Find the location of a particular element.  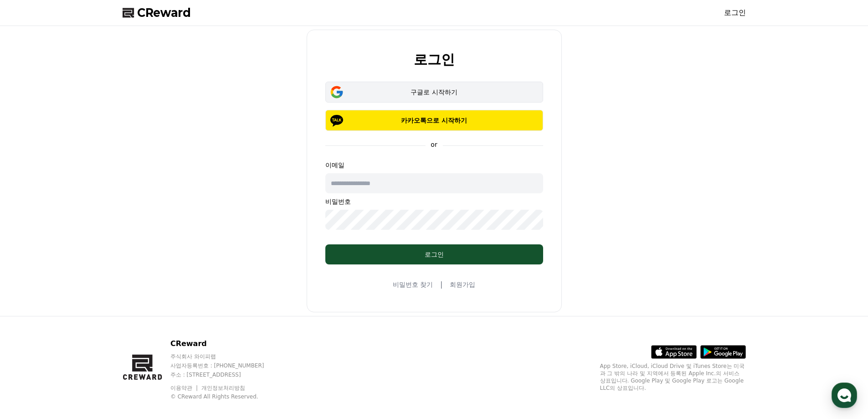

p: or is located at coordinates (434, 144).